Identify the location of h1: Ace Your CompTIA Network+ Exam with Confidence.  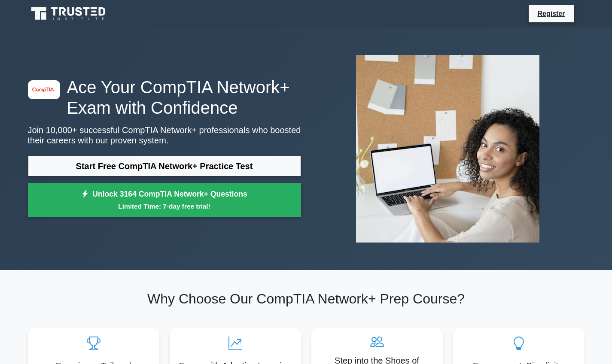
(164, 98).